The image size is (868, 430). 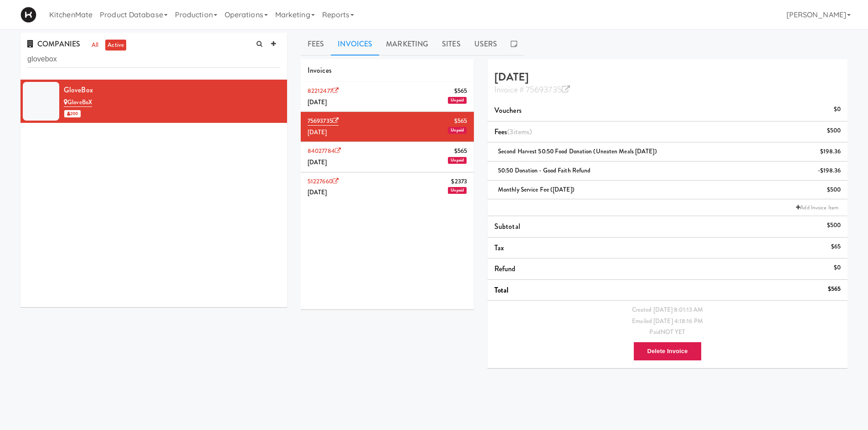 What do you see at coordinates (95, 45) in the screenshot?
I see `a: all` at bounding box center [95, 45].